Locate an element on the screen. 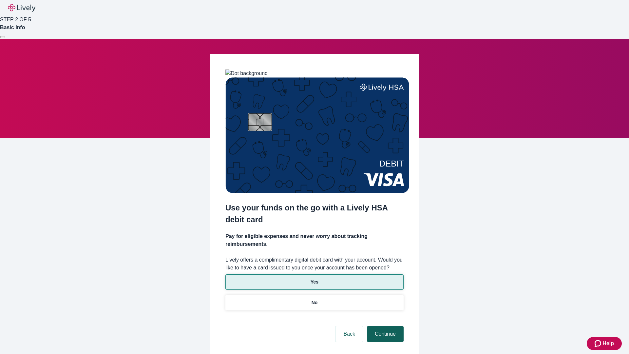  p: Yes is located at coordinates (314, 282).